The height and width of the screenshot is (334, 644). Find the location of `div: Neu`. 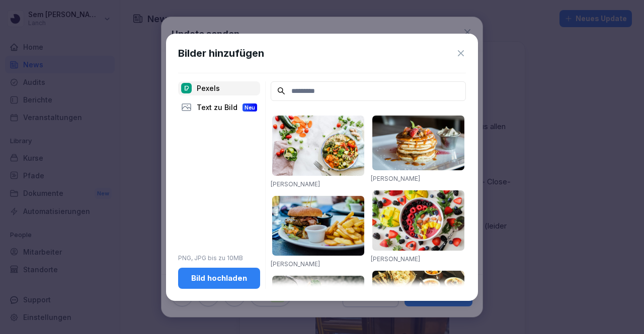

div: Neu is located at coordinates (249, 108).